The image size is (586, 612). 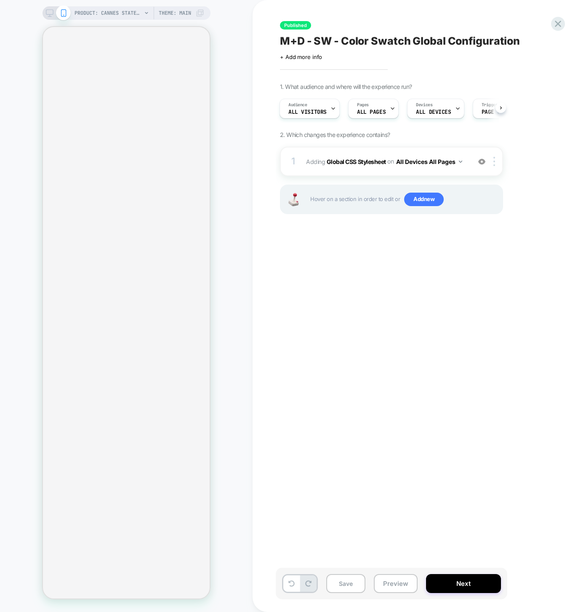 I want to click on span: ALL DEVICES, so click(x=434, y=112).